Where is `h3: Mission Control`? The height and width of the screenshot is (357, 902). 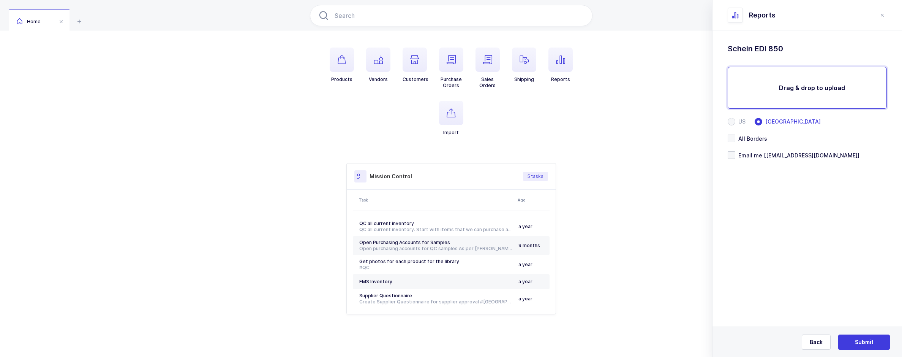 h3: Mission Control is located at coordinates (391, 176).